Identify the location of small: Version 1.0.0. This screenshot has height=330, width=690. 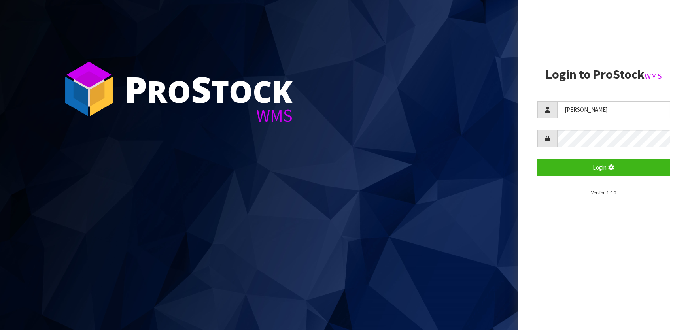
(603, 193).